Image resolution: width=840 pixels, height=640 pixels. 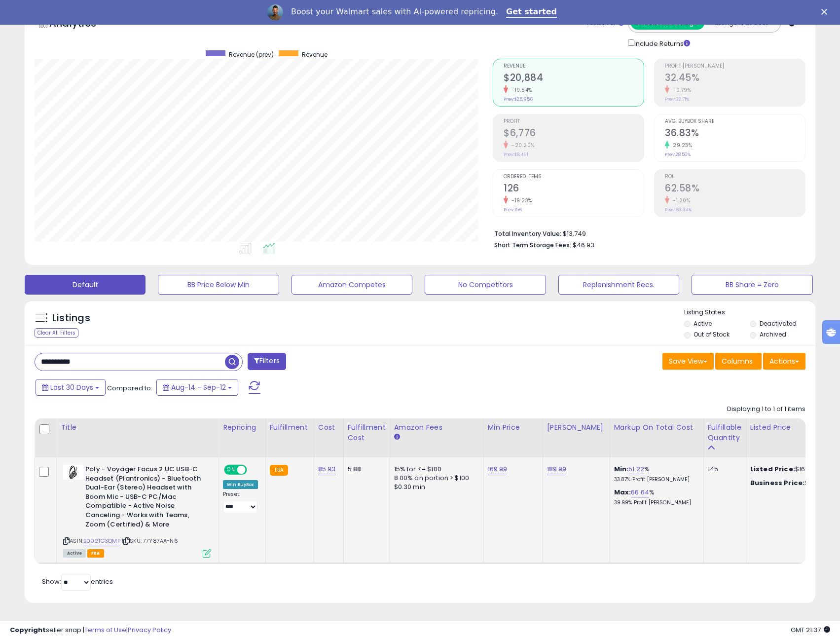 I want to click on div: Fulfillment Cost, so click(x=366, y=433).